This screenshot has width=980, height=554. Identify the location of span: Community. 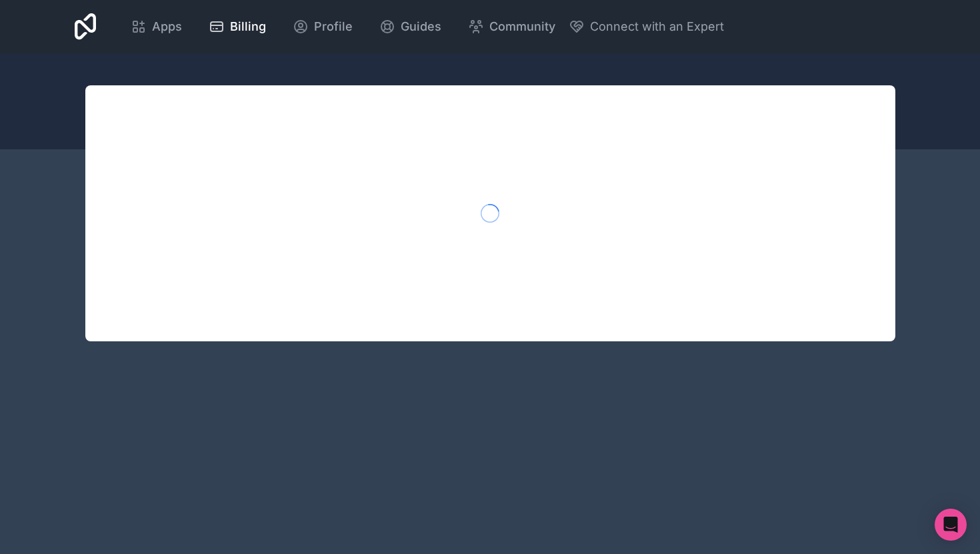
(522, 26).